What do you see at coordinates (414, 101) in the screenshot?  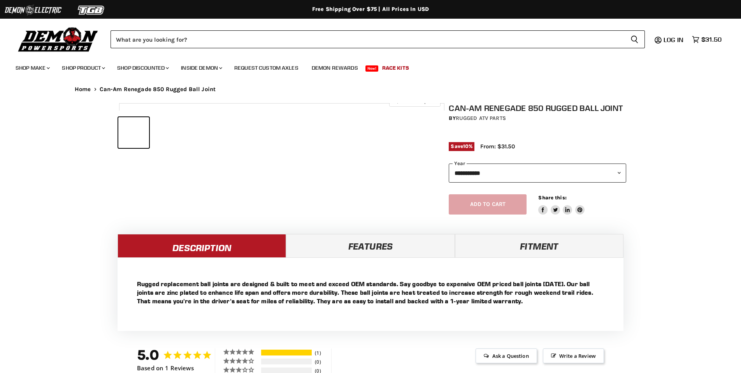 I see `span: Click to expand` at bounding box center [414, 101].